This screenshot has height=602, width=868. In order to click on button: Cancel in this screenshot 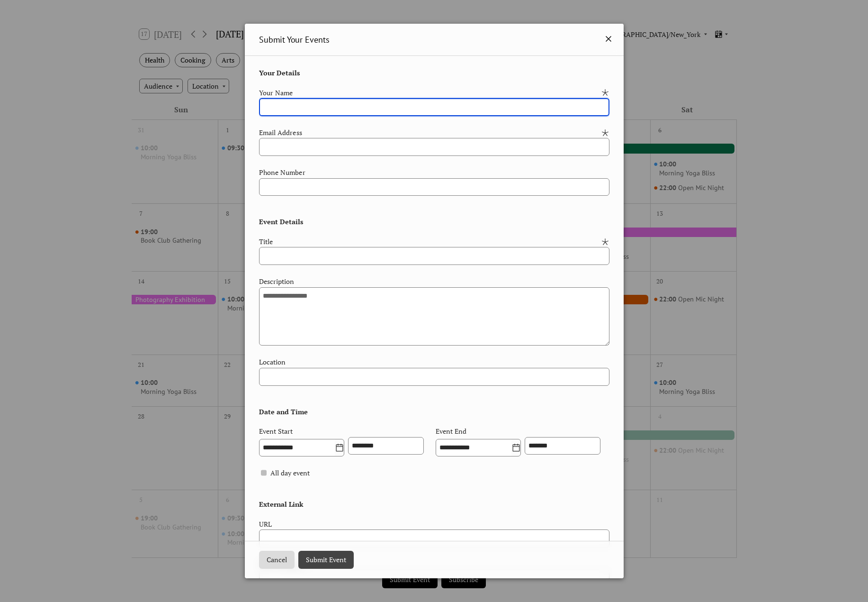, I will do `click(276, 560)`.